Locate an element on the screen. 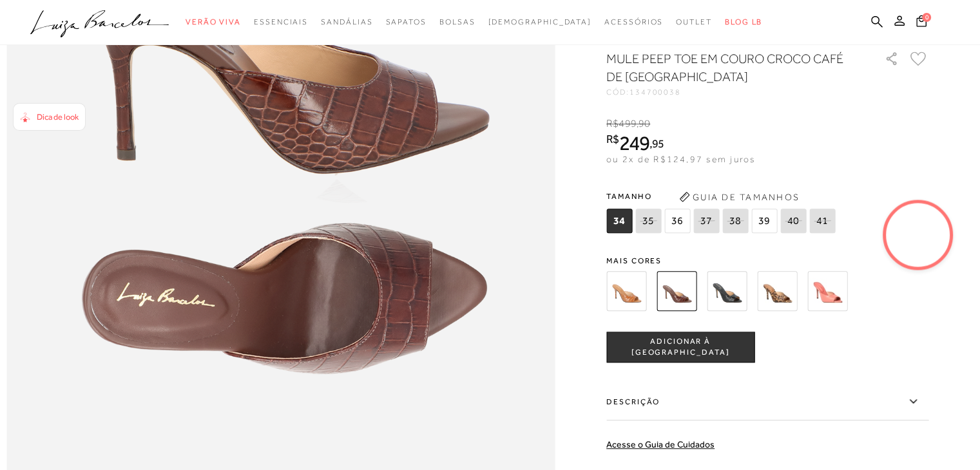  span: Tamanho is located at coordinates (722, 197).